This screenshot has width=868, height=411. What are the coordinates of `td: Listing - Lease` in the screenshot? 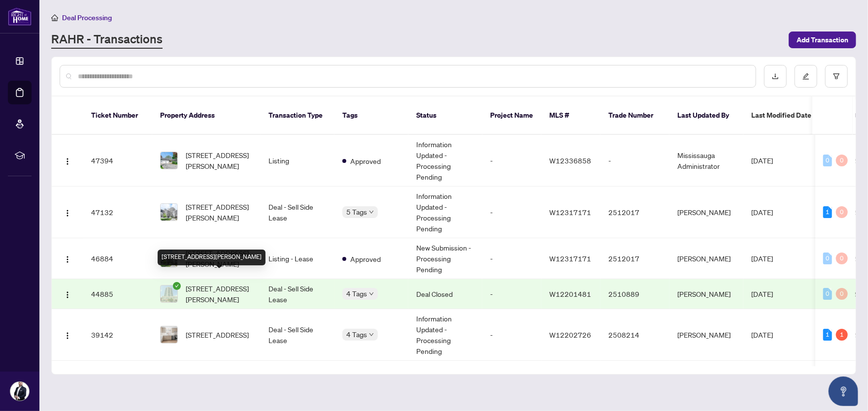 It's located at (298, 259).